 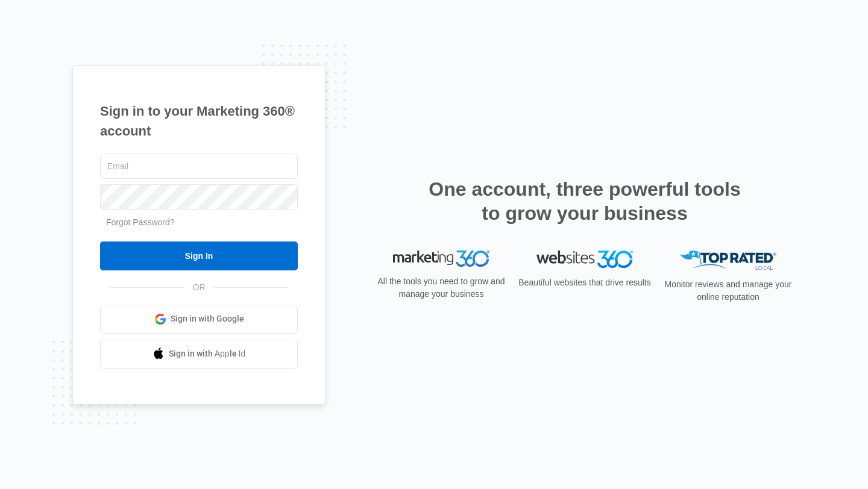 What do you see at coordinates (585, 201) in the screenshot?
I see `h2: One account, three powerful tools to grow your business` at bounding box center [585, 201].